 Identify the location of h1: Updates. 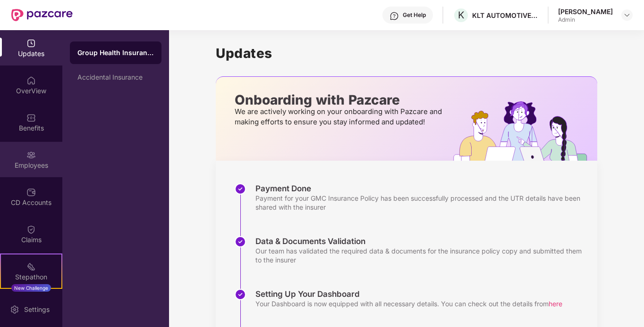
(407, 53).